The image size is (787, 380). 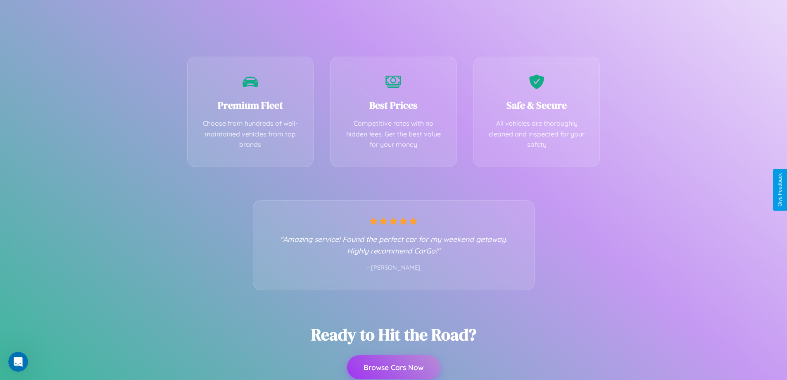 I want to click on p: Competitive rates with no hidden fees. Get the best value for your money, so click(x=393, y=134).